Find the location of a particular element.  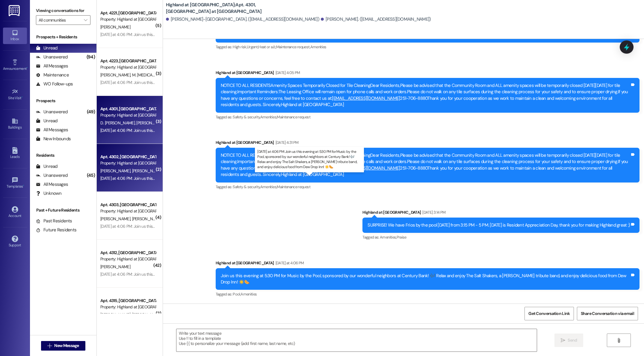

div: Residents is located at coordinates (63, 155).